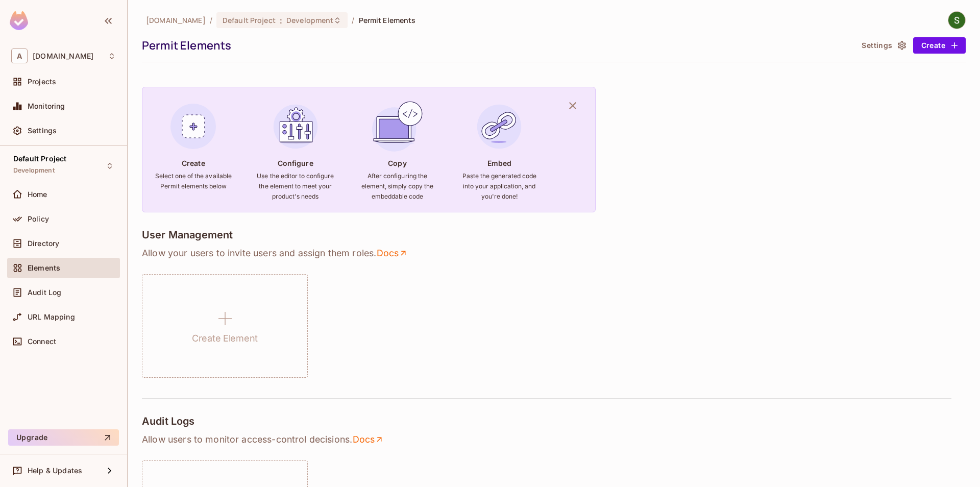  I want to click on h4: Audit Logs, so click(168, 421).